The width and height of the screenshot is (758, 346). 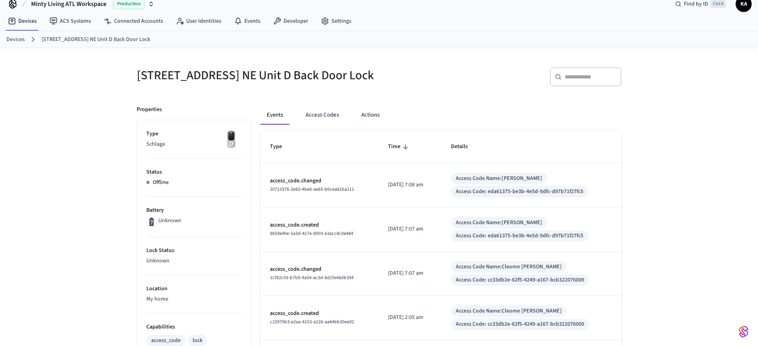 I want to click on span: 20711976-2e83-4be6-ae65-b0cea81ba111, so click(x=312, y=189).